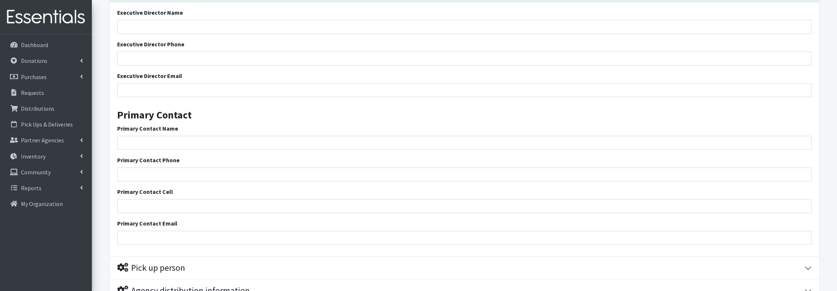 This screenshot has height=291, width=837. Describe the element at coordinates (149, 76) in the screenshot. I see `label: Executive Director Email` at that location.